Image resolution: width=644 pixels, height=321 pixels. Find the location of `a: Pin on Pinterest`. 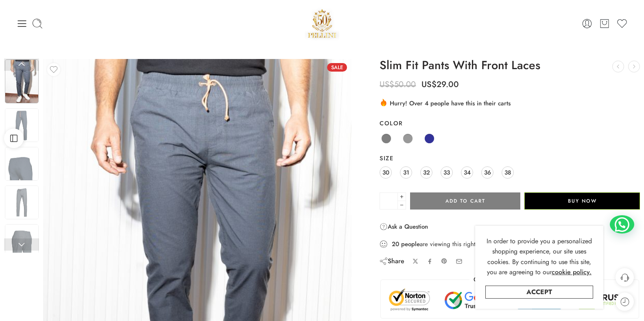

a: Pin on Pinterest is located at coordinates (444, 261).